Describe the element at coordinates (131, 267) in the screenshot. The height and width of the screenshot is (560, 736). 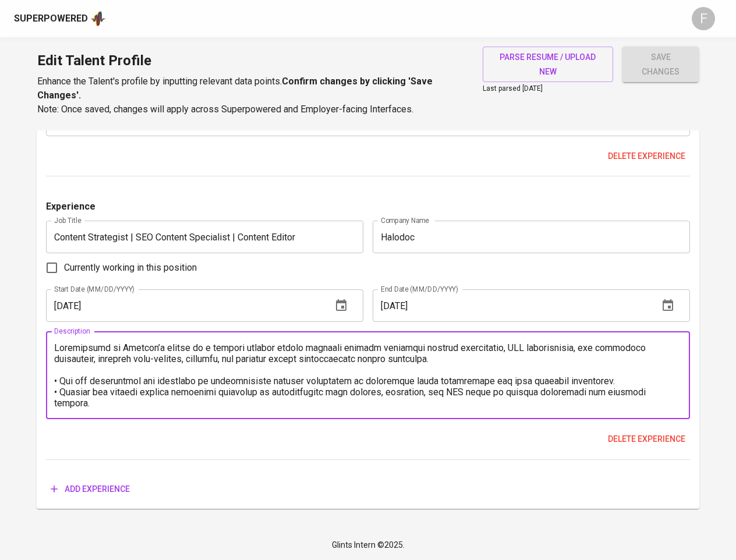
I see `span: Currently working in this position` at that location.